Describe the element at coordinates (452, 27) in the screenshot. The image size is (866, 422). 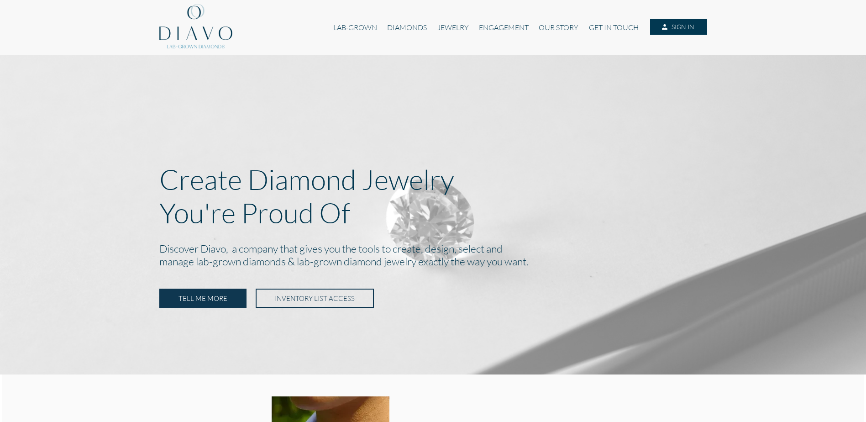
I see `a: JEWELRY` at that location.